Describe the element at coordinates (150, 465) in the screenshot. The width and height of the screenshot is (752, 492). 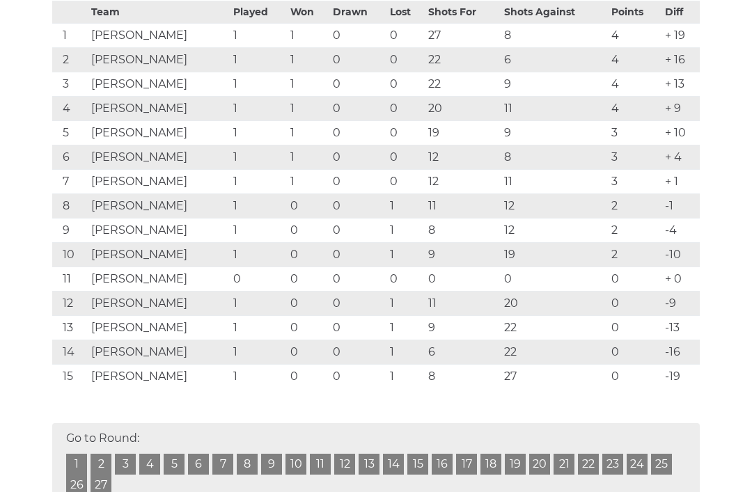
I see `a: 4` at that location.